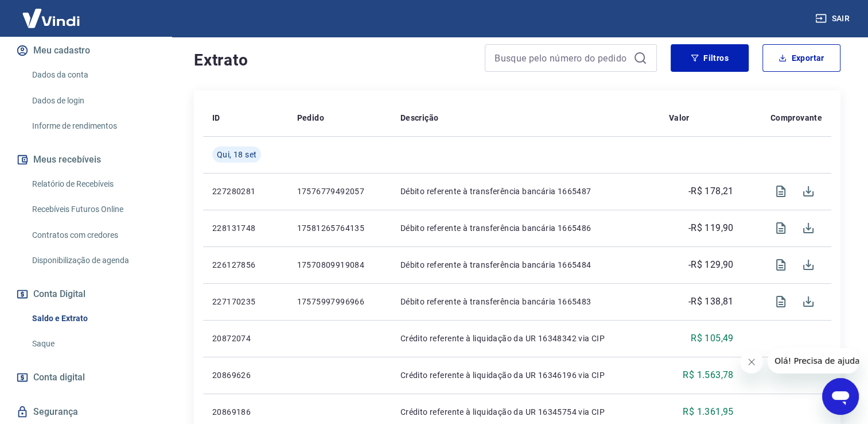 This screenshot has width=868, height=424. Describe the element at coordinates (52, 12) in the screenshot. I see `span: Olá! Precisa de ajuda?` at that location.